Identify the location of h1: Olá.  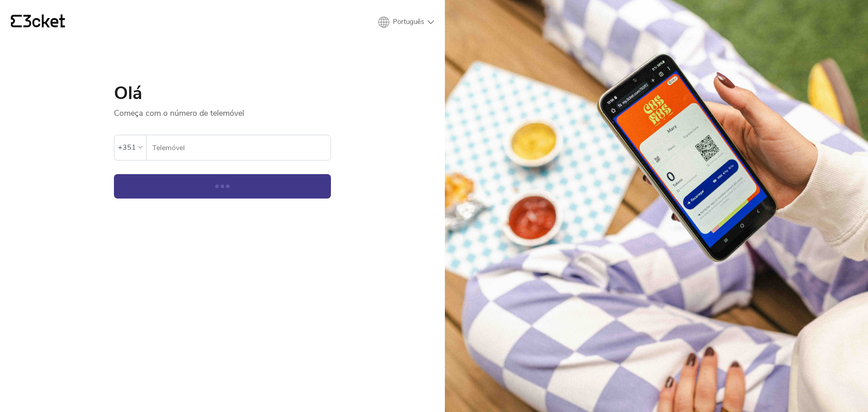
(223, 93).